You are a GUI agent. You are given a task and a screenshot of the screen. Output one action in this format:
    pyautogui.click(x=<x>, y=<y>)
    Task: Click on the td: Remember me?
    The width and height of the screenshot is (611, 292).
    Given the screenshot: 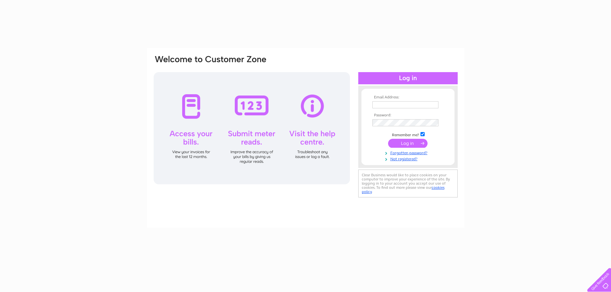 What is the action you would take?
    pyautogui.click(x=408, y=134)
    